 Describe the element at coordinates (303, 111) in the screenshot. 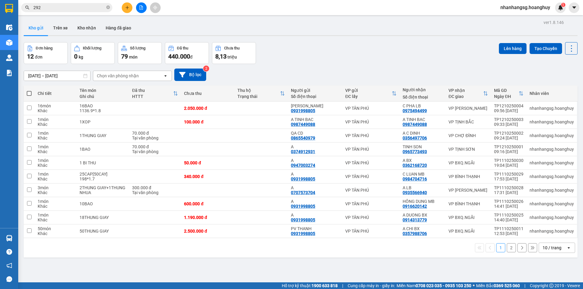

I see `div: 0931998805` at that location.